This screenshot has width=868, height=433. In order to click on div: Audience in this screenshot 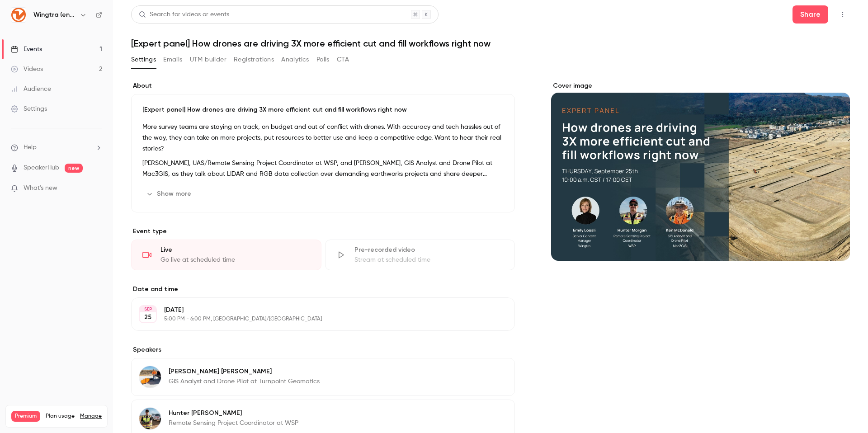, I will do `click(31, 89)`.